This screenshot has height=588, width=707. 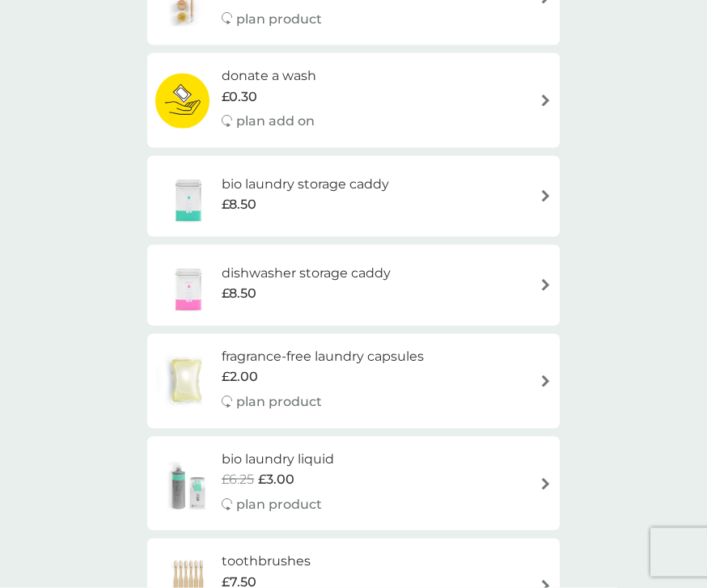 I want to click on img: donate a wash, so click(x=182, y=101).